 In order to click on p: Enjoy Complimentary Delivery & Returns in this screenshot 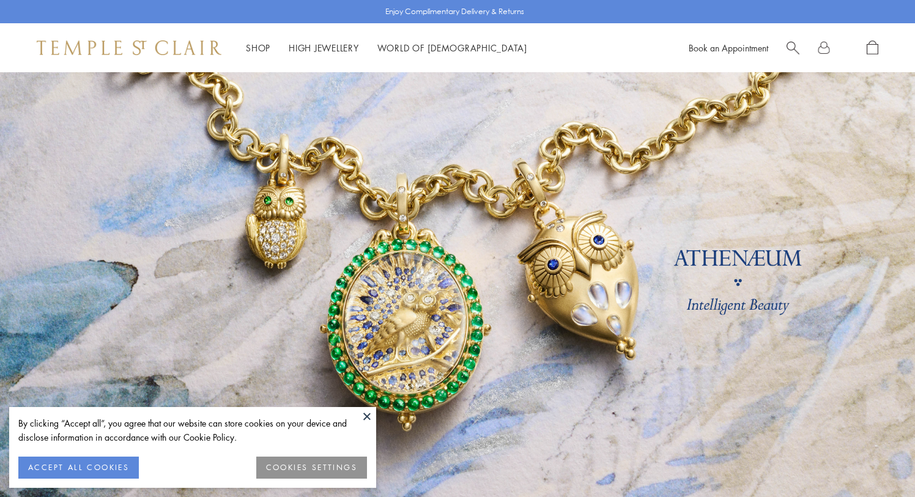, I will do `click(454, 12)`.